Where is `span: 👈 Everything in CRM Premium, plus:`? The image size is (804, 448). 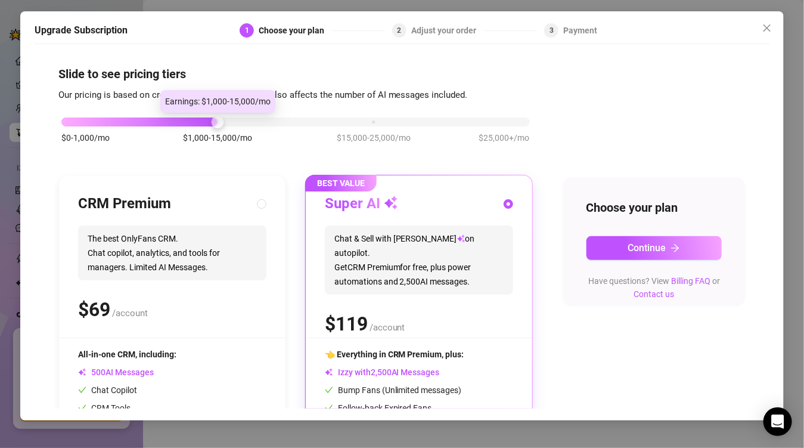 span: 👈 Everything in CRM Premium, plus: is located at coordinates (395, 354).